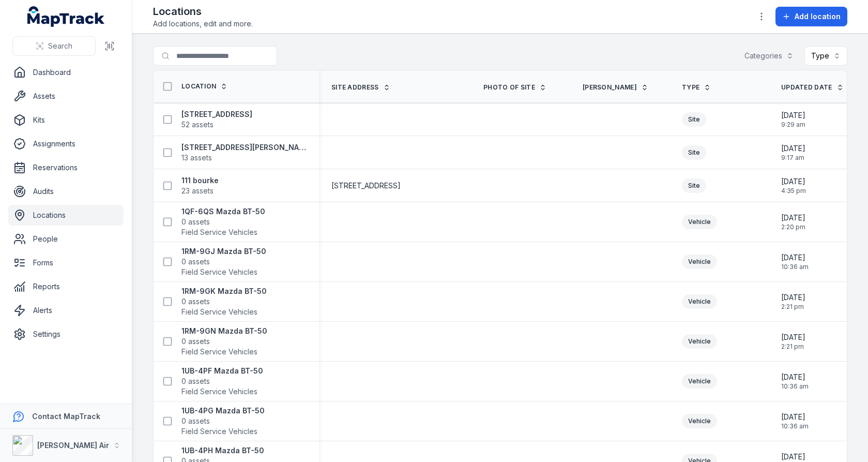 The image size is (868, 462). I want to click on a: 1QF-6QS Mazda BT-500 assetsField Service Vehicles, so click(224, 222).